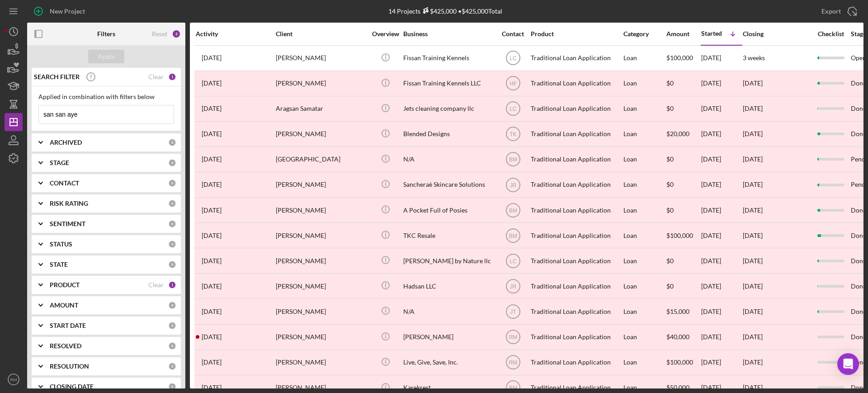 This screenshot has height=393, width=868. I want to click on time: 2024-05-28 17:55, so click(211, 337).